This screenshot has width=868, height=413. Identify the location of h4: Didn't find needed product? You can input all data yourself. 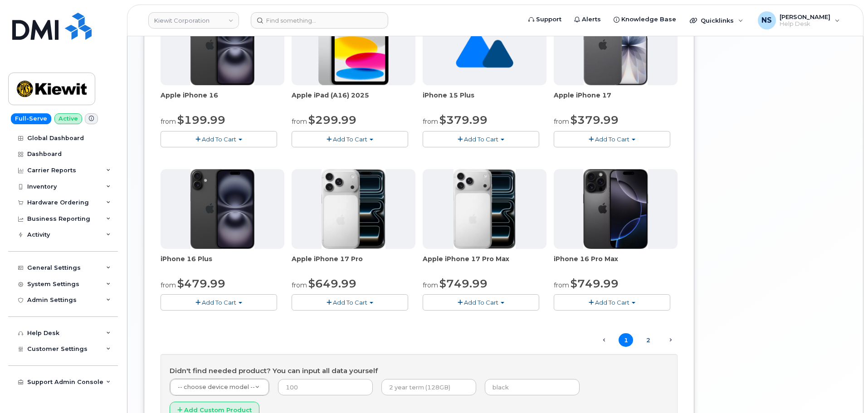
(419, 371).